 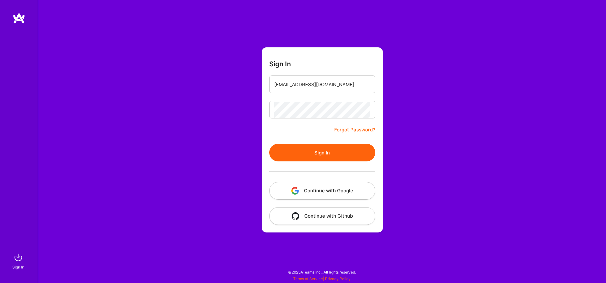 What do you see at coordinates (19, 260) in the screenshot?
I see `a: sign inSign In` at bounding box center [19, 260].